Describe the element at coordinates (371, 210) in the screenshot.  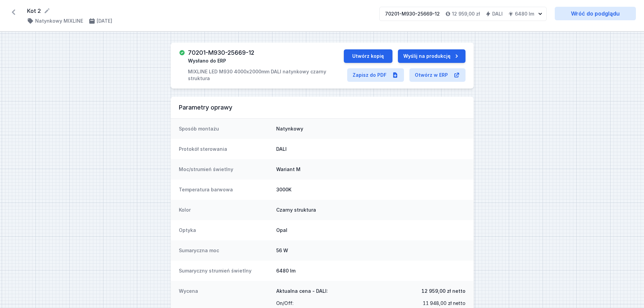
I see `dd: Czarny struktura` at that location.